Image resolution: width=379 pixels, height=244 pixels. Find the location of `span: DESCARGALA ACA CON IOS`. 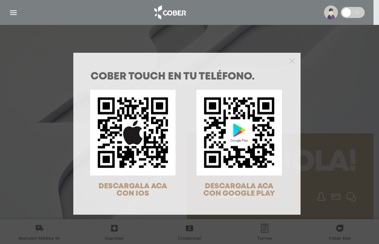

span: DESCARGALA ACA CON IOS is located at coordinates (133, 190).